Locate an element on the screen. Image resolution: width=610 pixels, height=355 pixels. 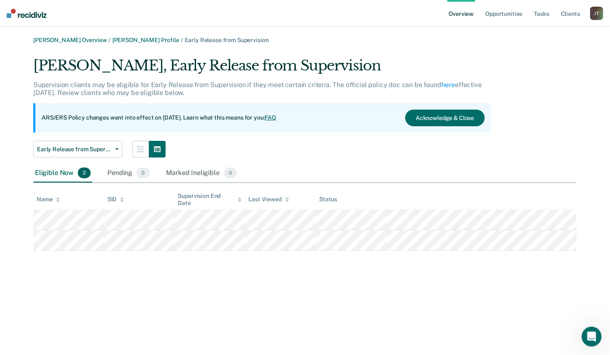
img: Recidiviz is located at coordinates (27, 13).